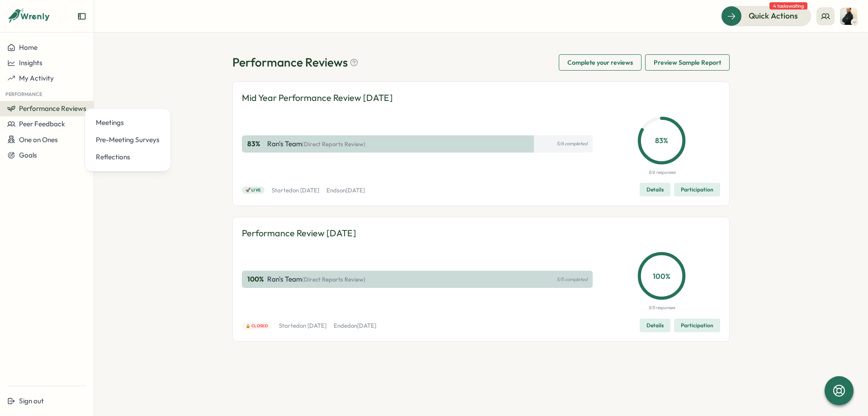  I want to click on button: Jonathan Hauptmann, so click(849, 16).